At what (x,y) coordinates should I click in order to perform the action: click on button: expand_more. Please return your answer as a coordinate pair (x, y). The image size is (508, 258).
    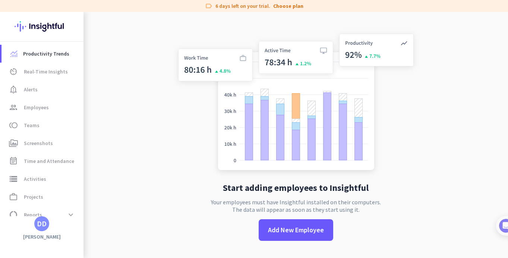
    Looking at the image, I should click on (71, 215).